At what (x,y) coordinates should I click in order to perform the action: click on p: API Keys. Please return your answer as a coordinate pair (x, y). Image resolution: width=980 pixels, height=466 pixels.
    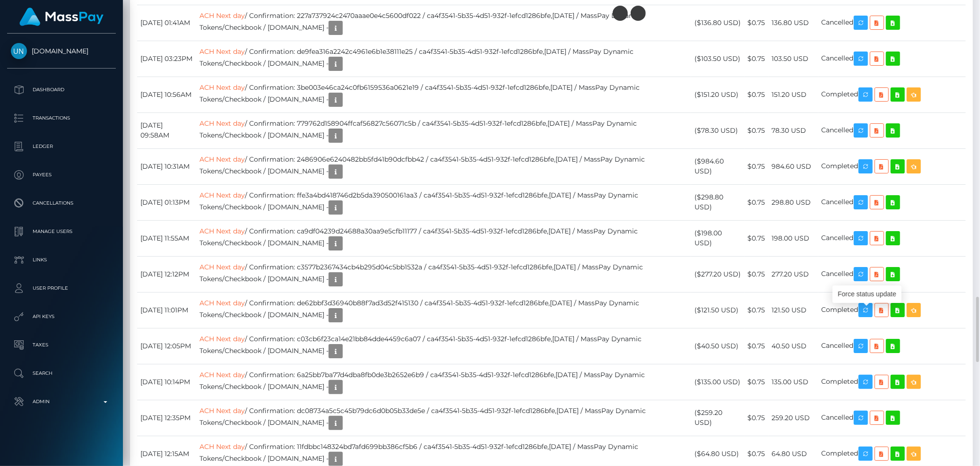
    Looking at the image, I should click on (62, 316).